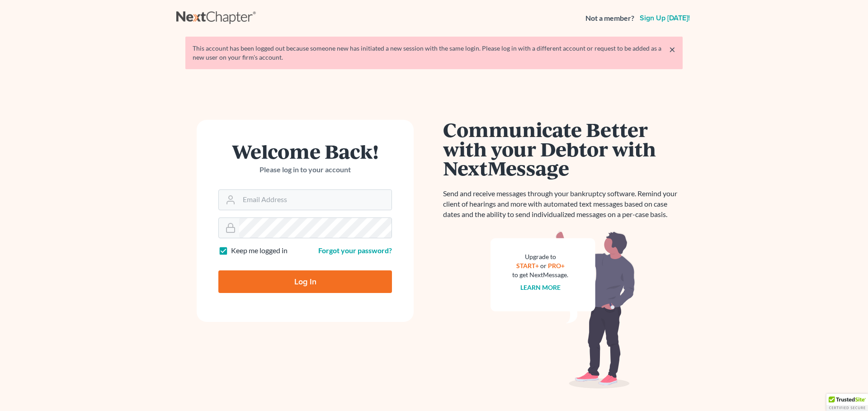 This screenshot has height=411, width=868. I want to click on label: Keep me logged in, so click(259, 251).